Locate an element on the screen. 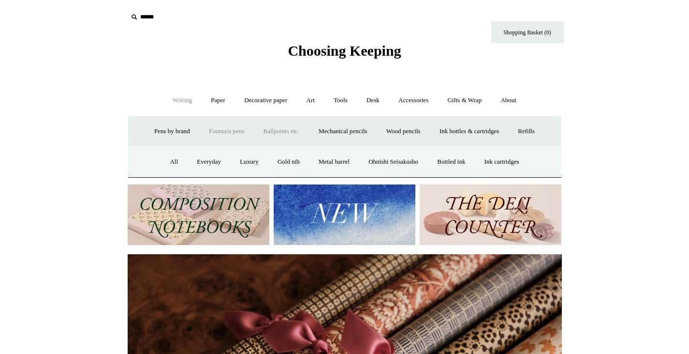 Image resolution: width=689 pixels, height=354 pixels. a: Luxury is located at coordinates (249, 162).